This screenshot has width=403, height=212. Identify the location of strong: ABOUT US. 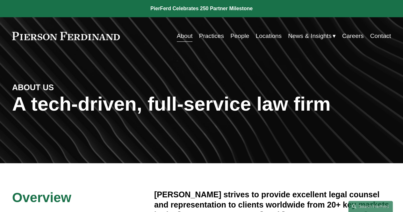
(33, 87).